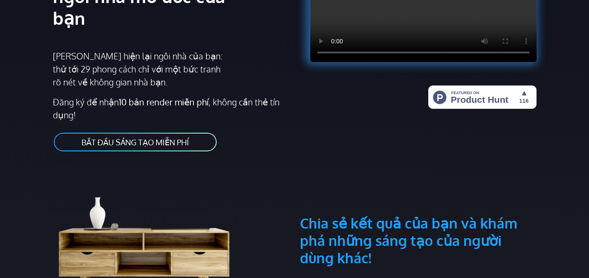 The image size is (589, 278). Describe the element at coordinates (135, 142) in the screenshot. I see `a: BẮT ĐẦU SÁNG TẠO MIỄN PHÍ` at that location.